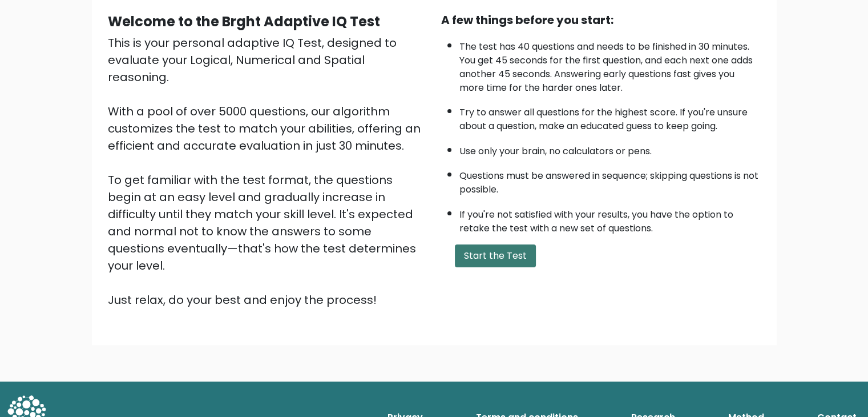 The width and height of the screenshot is (868, 417). I want to click on li: Try to answer all questions for the highest score. If you're unsure about a question, make an edu..., so click(610, 116).